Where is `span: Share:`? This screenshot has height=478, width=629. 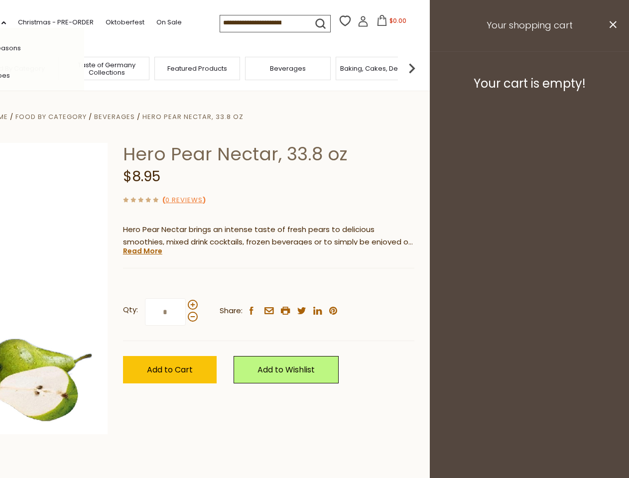 span: Share: is located at coordinates (231, 311).